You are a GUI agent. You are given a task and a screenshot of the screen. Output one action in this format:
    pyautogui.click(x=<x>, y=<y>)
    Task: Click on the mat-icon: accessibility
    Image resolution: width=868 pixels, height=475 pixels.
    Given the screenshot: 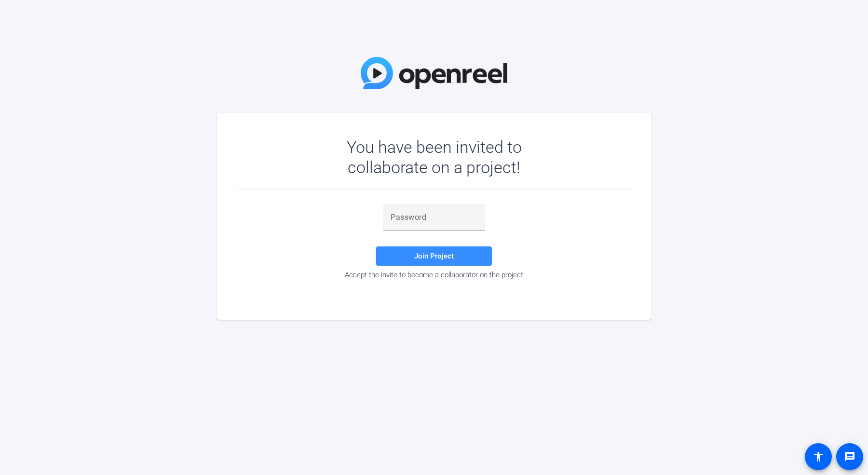 What is the action you would take?
    pyautogui.click(x=819, y=457)
    